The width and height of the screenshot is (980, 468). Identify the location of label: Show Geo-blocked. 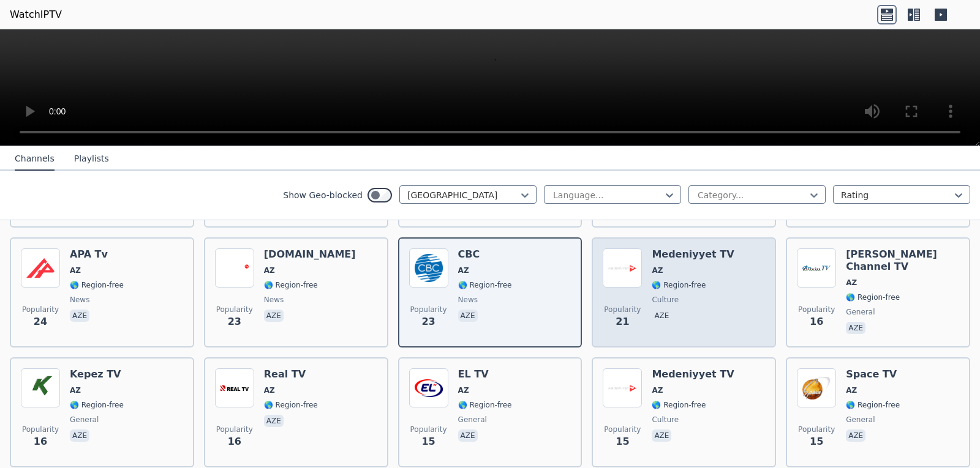
(323, 195).